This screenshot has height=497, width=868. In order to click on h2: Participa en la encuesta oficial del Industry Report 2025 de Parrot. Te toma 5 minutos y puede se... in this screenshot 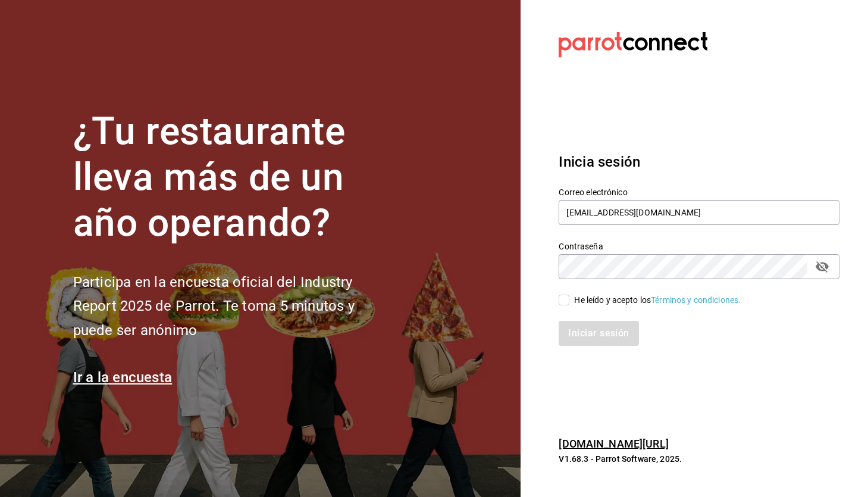, I will do `click(234, 307)`.